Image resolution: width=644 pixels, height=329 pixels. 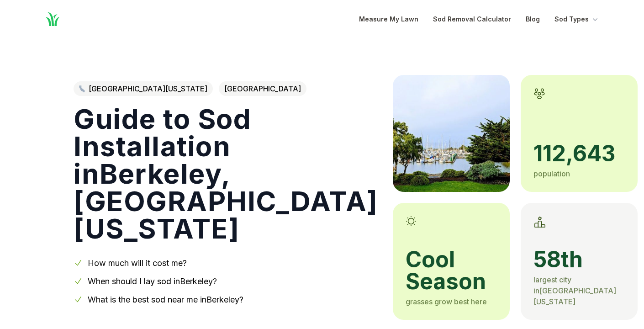 I want to click on a: What is the best sod near me inBerkeley?, so click(x=165, y=299).